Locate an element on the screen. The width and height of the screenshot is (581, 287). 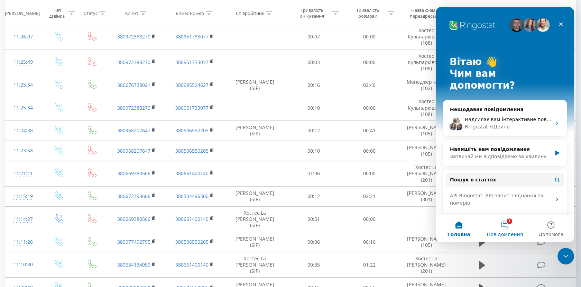
td: Менеджер кенді (102) is located at coordinates (426, 85).